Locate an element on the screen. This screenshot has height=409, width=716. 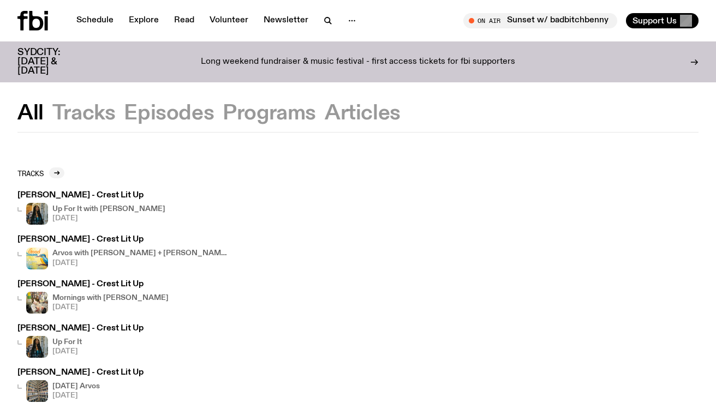
button: Tracks is located at coordinates (84, 113).